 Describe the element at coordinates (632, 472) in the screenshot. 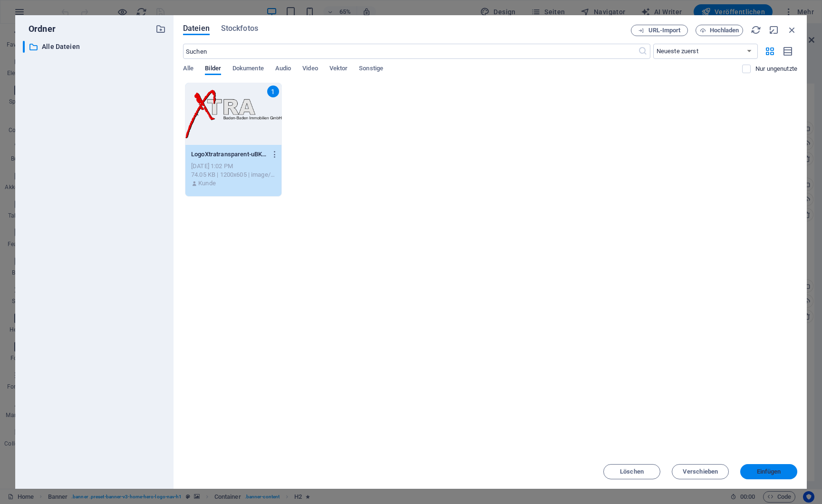

I see `button: Löschen` at that location.